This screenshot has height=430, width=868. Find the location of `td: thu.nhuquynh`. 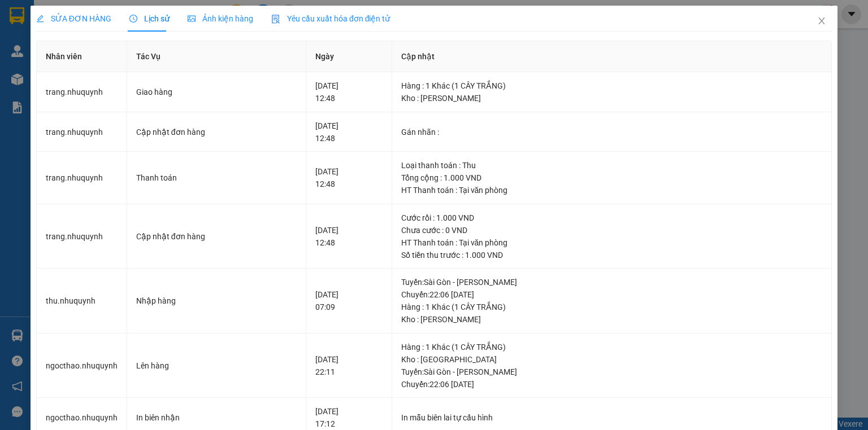

td: thu.nhuquynh is located at coordinates (82, 301).